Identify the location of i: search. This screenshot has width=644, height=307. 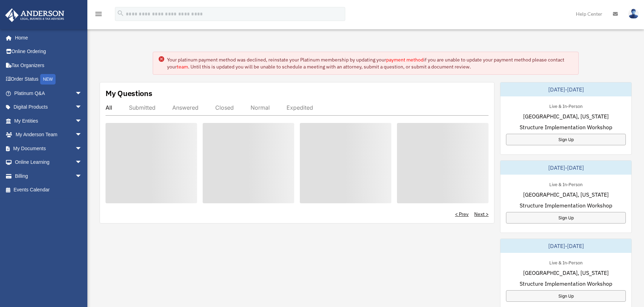
(121, 14).